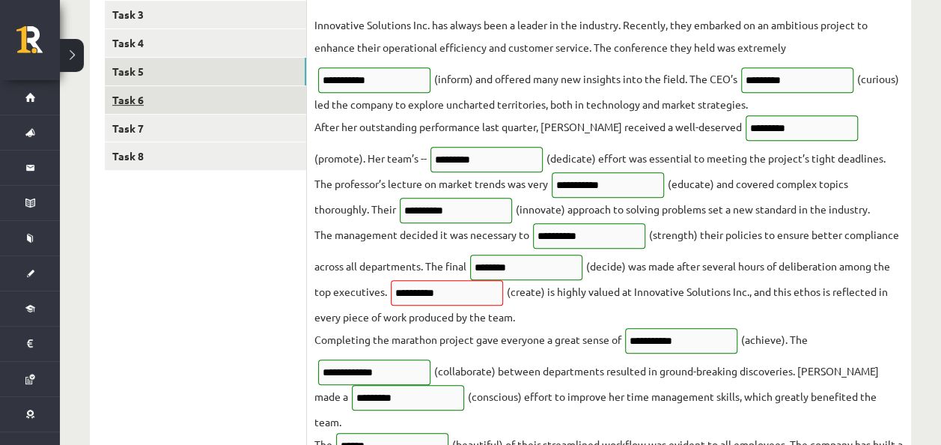 Image resolution: width=941 pixels, height=445 pixels. Describe the element at coordinates (205, 100) in the screenshot. I see `a: Task 6` at that location.